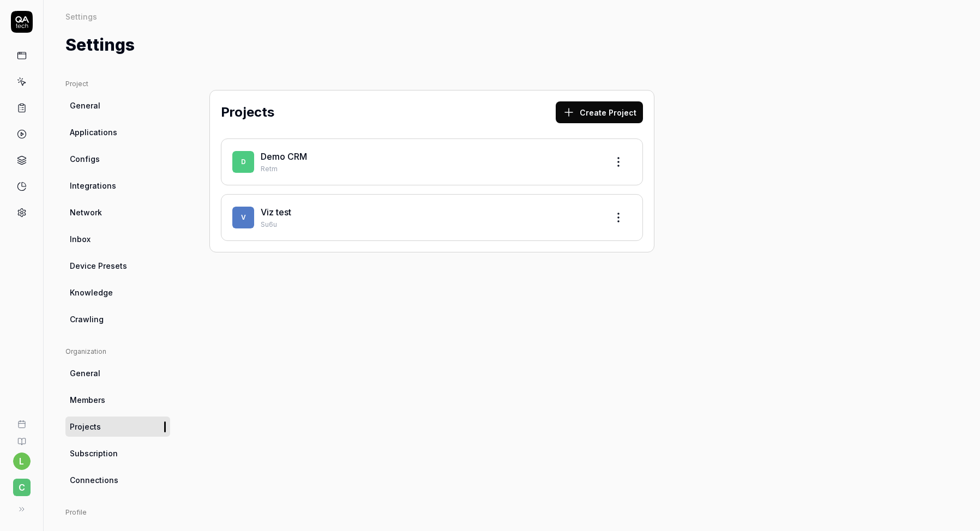  Describe the element at coordinates (22, 461) in the screenshot. I see `button: l` at that location.